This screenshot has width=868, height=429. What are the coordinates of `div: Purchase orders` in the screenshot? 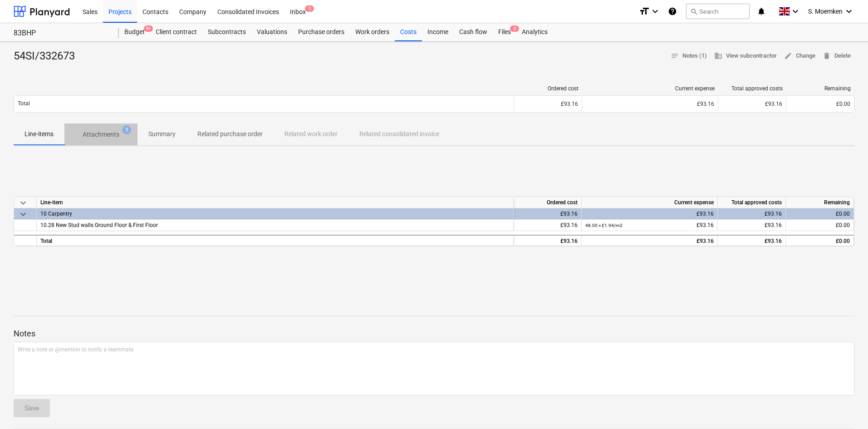 It's located at (321, 32).